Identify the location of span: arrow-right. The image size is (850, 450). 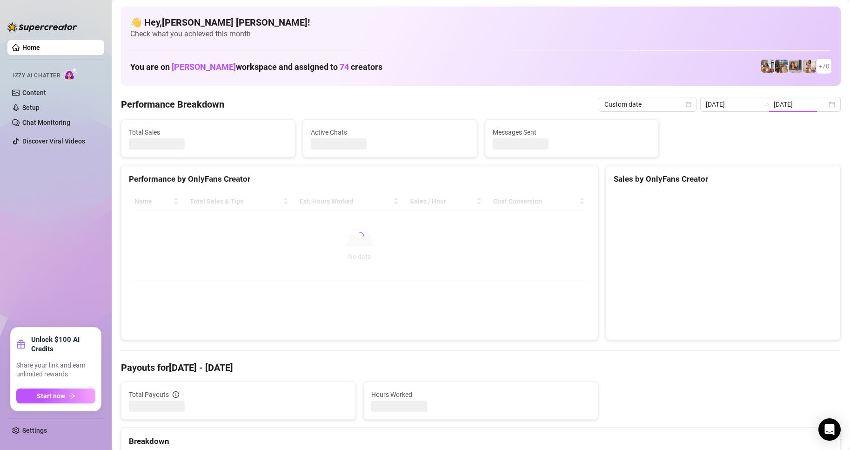
(72, 396).